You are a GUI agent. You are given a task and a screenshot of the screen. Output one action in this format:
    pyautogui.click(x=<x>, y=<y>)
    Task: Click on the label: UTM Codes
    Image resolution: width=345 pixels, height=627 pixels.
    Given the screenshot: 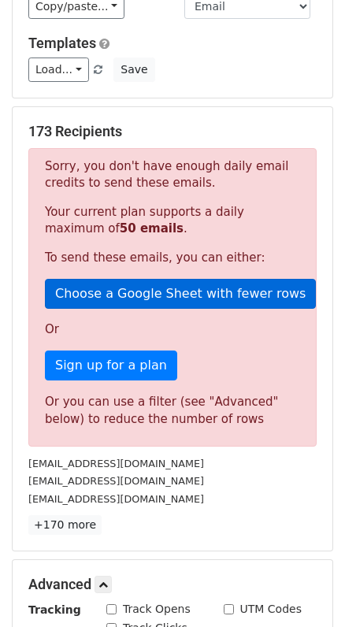 What is the action you would take?
    pyautogui.click(x=271, y=609)
    